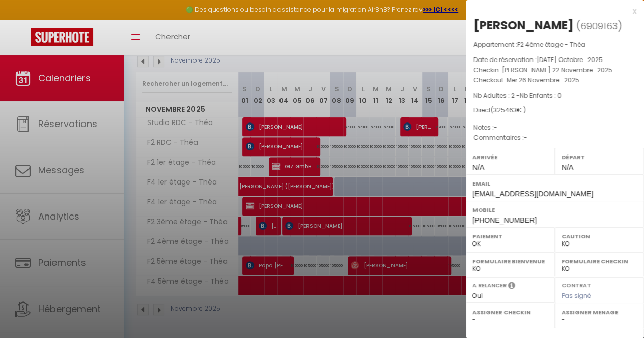  What do you see at coordinates (510, 262) in the screenshot?
I see `label: Formulaire Bienvenue` at bounding box center [510, 262].